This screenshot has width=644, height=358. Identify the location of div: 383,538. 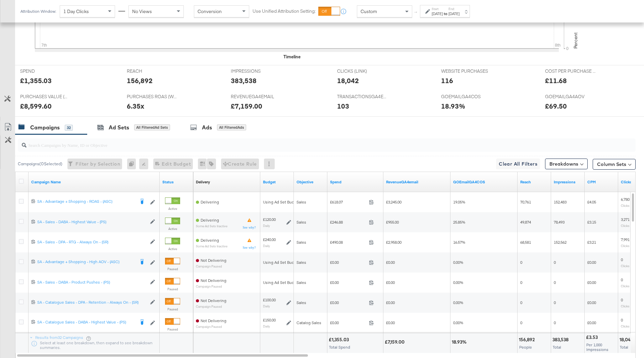
(562, 339).